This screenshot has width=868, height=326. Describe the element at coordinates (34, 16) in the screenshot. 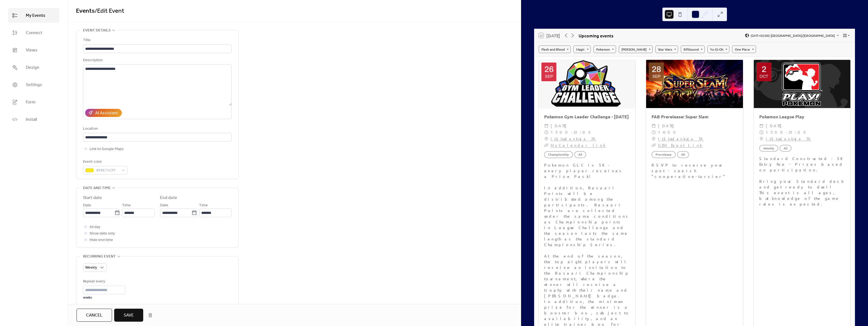

I see `a: My Events` at that location.